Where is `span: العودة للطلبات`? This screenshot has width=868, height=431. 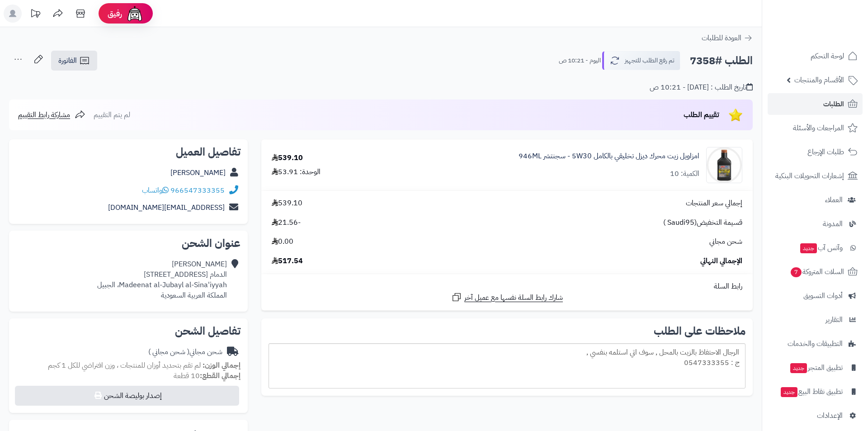 span: العودة للطلبات is located at coordinates (722, 38).